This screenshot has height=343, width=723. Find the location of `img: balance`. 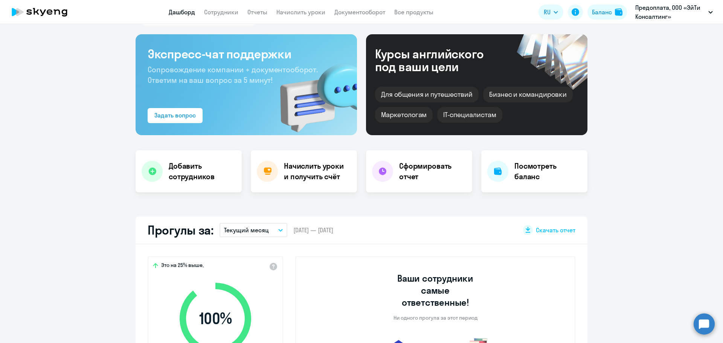

img: balance is located at coordinates (618, 12).